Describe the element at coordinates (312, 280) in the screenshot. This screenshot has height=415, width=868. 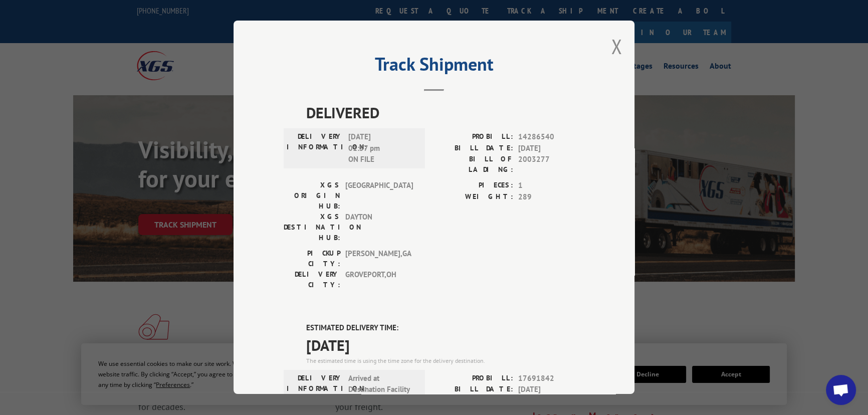
I see `label: DELIVERY CITY:` at that location.